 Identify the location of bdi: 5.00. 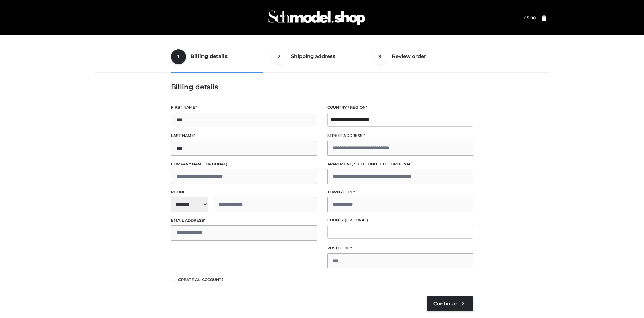
(530, 17).